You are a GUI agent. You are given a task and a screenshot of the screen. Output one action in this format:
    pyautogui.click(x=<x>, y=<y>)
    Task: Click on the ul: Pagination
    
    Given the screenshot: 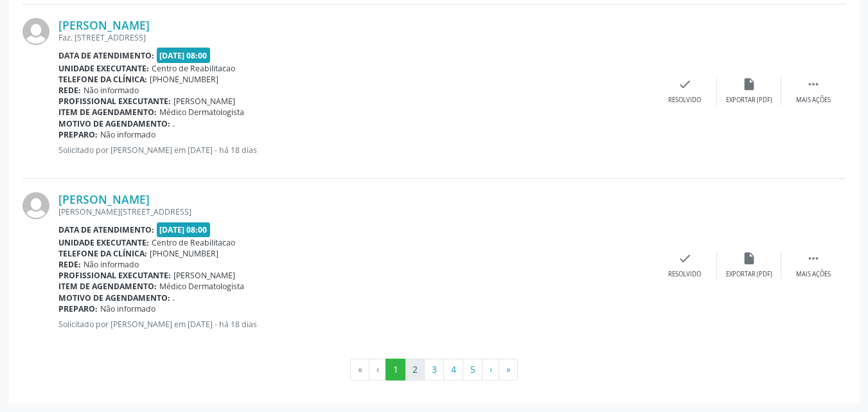 What is the action you would take?
    pyautogui.click(x=434, y=369)
    